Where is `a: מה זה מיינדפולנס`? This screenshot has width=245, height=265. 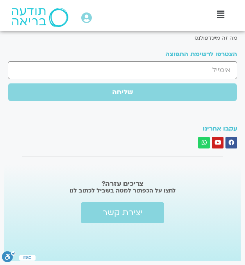 a: מה זה מיינדפולנס is located at coordinates (188, 38).